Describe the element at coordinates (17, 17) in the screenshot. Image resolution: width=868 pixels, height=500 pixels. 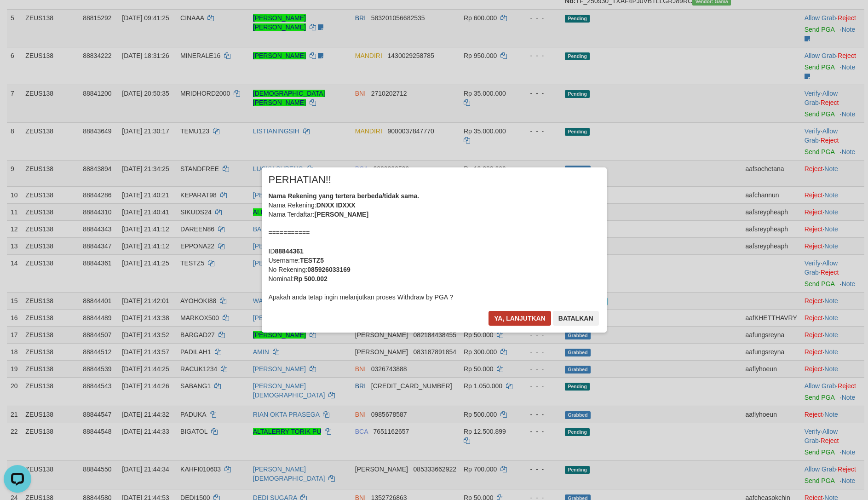
I see `button: Open LiveChat chat widget` at that location.